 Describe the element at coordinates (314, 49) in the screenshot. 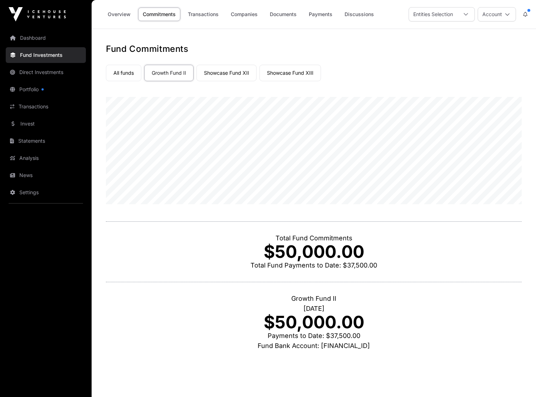

I see `h1: Fund Commitments` at that location.